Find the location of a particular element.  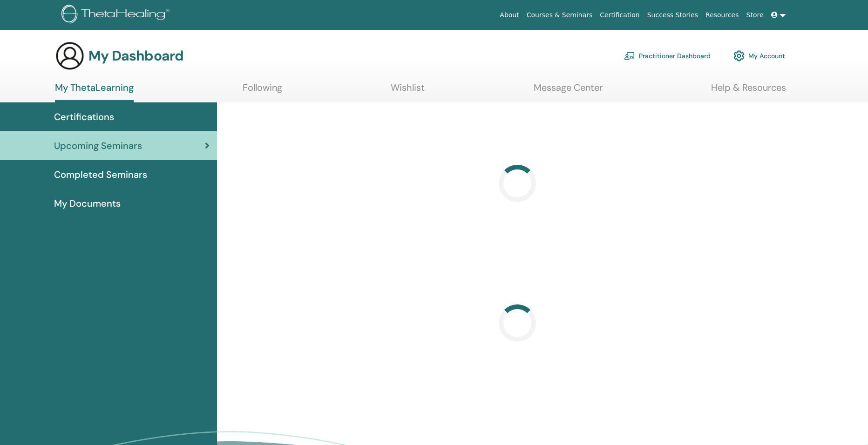

img: cog.svg is located at coordinates (739, 56).